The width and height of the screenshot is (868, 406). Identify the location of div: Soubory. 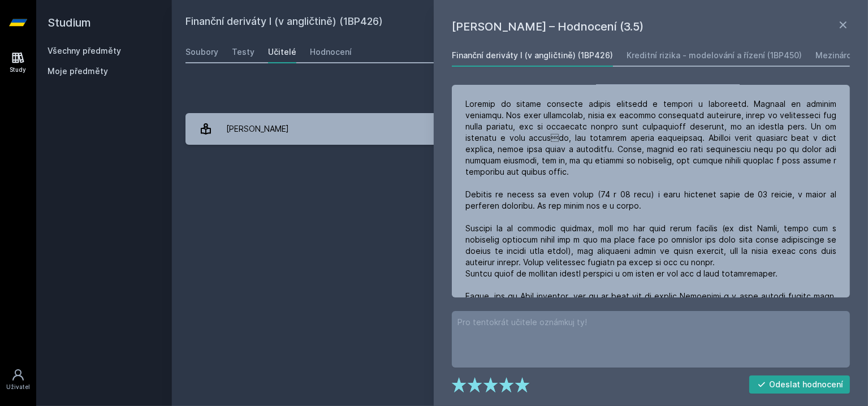
(202, 52).